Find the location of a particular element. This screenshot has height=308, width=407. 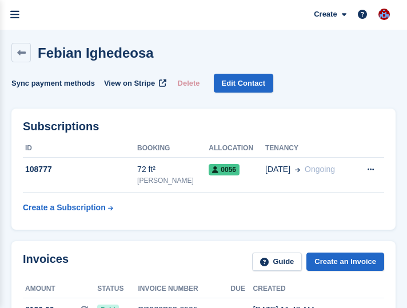

a: Create a Subscription is located at coordinates (68, 207).